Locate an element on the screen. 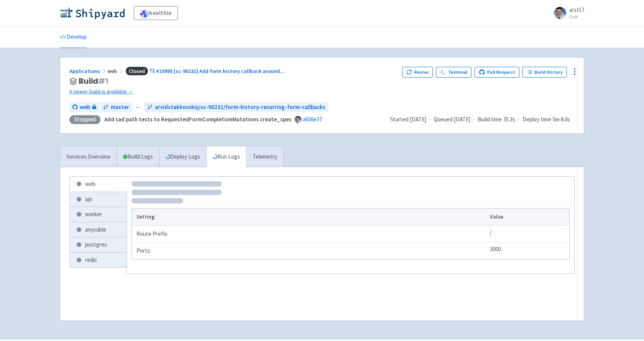 The height and width of the screenshot is (341, 644). a: arvidstakhovskiy/sc-90231/form-history-recurring-form-callbacks is located at coordinates (236, 107).